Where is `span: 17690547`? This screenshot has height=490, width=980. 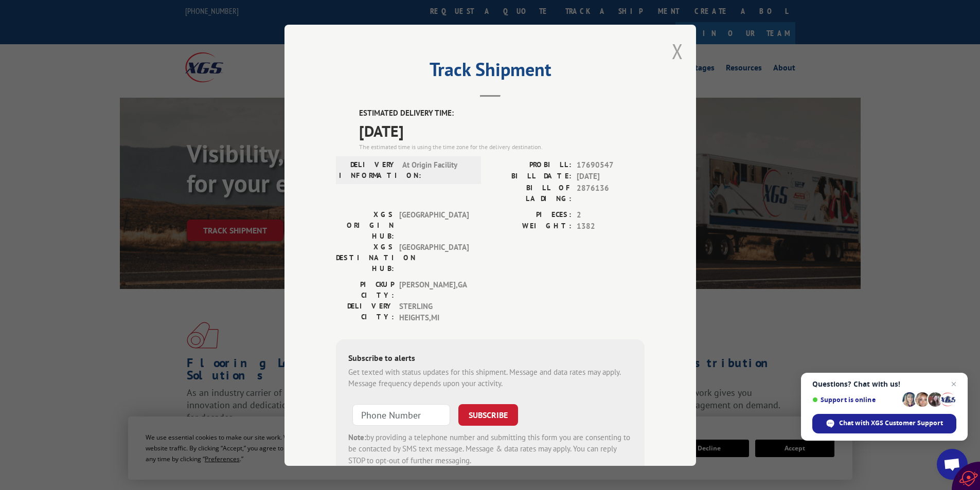 span: 17690547 is located at coordinates (611, 165).